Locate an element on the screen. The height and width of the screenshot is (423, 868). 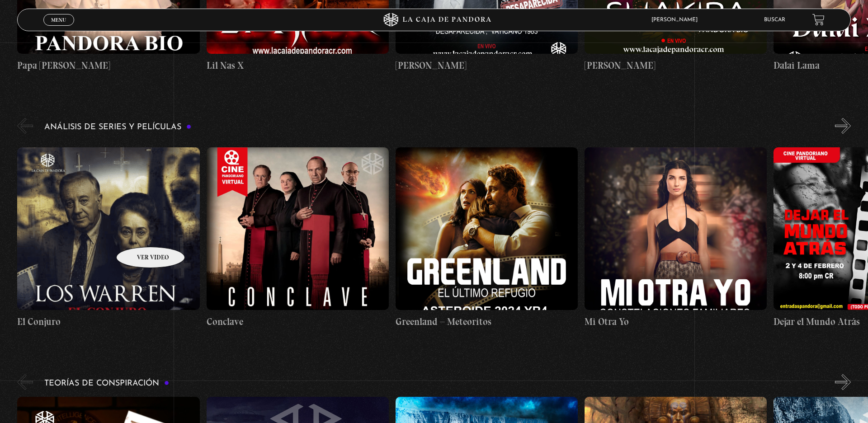
a: El Conjuro is located at coordinates (108, 239).